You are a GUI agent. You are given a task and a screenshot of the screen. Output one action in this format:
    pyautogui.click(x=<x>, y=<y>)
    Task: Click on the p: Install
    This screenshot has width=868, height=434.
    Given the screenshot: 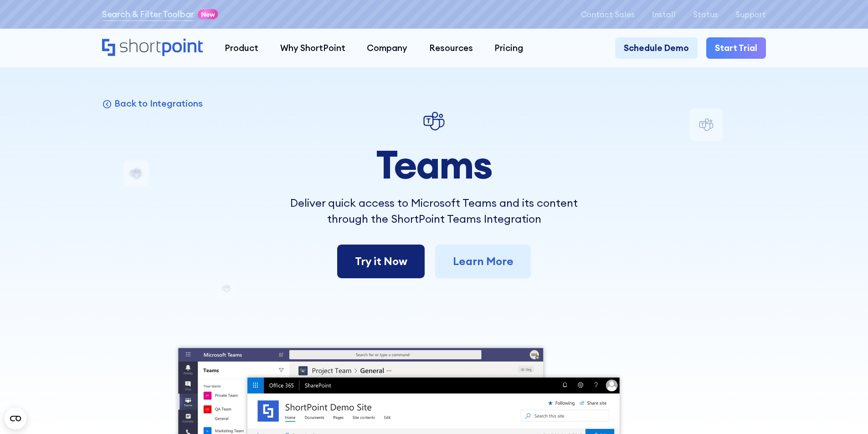 What is the action you would take?
    pyautogui.click(x=664, y=14)
    